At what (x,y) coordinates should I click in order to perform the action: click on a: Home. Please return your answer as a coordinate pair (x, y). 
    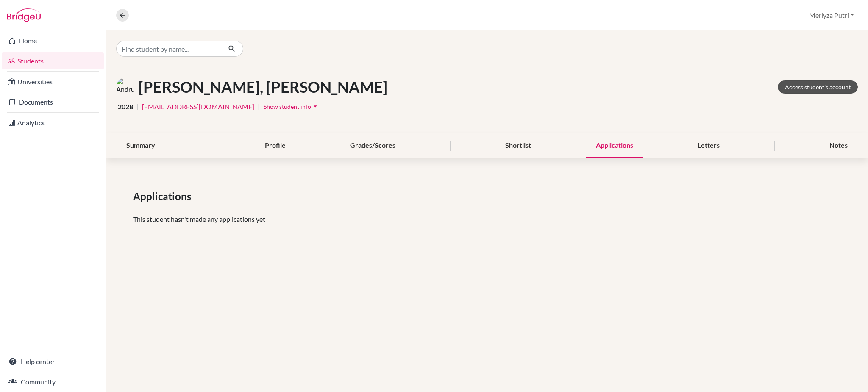
    Looking at the image, I should click on (53, 41).